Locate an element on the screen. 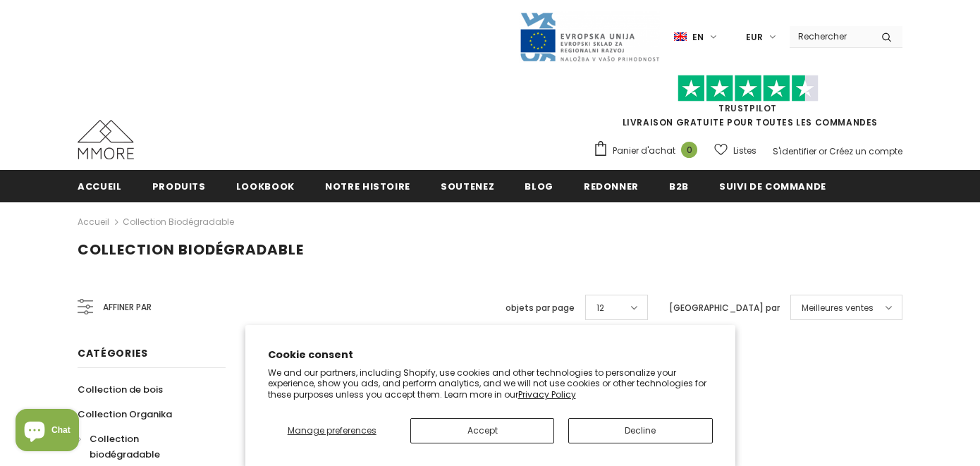  a: soutenez is located at coordinates (467, 185).